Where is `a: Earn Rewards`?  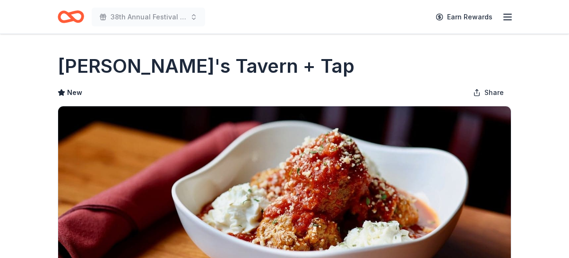 a: Earn Rewards is located at coordinates (464, 17).